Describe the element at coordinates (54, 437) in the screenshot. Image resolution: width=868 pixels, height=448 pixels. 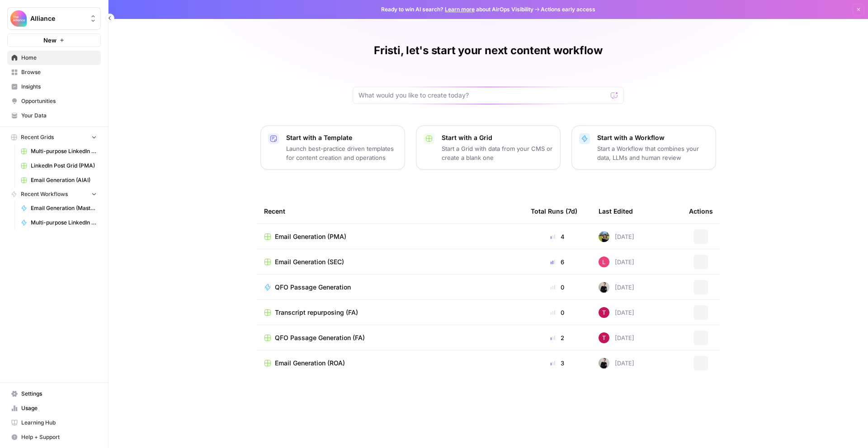
I see `button: Help + Support` at that location.